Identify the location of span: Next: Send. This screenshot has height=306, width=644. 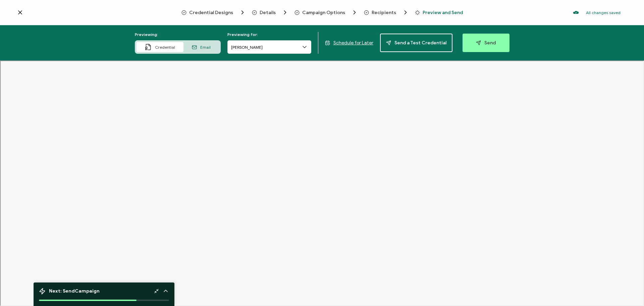
(74, 291).